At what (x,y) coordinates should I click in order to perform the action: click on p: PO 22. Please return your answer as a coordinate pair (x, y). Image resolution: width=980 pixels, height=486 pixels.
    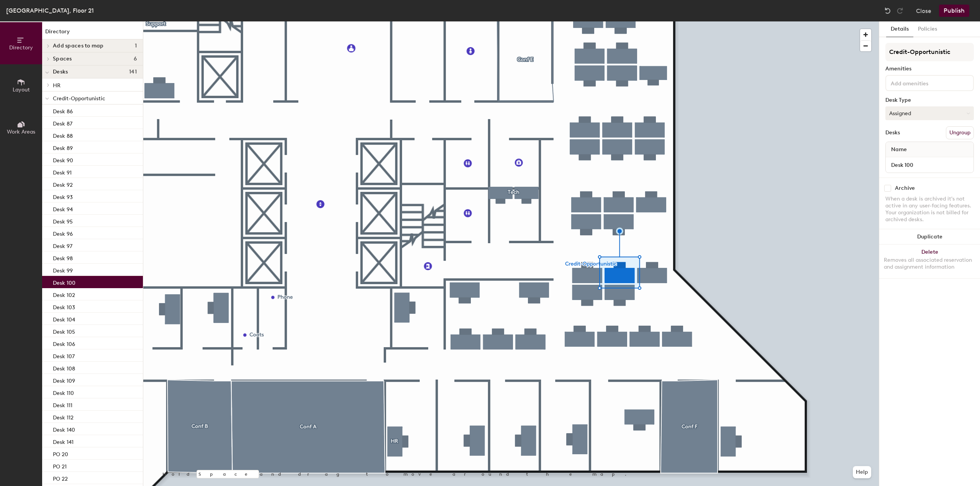
    Looking at the image, I should click on (60, 478).